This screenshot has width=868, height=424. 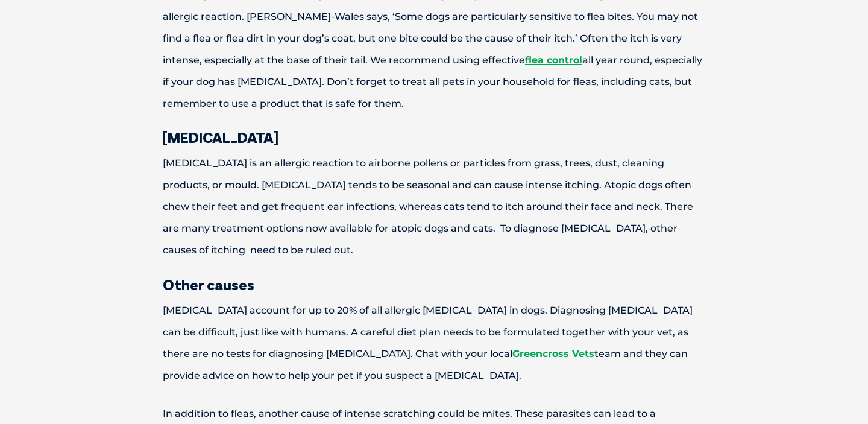 I want to click on a: Greencross Vets, so click(x=553, y=354).